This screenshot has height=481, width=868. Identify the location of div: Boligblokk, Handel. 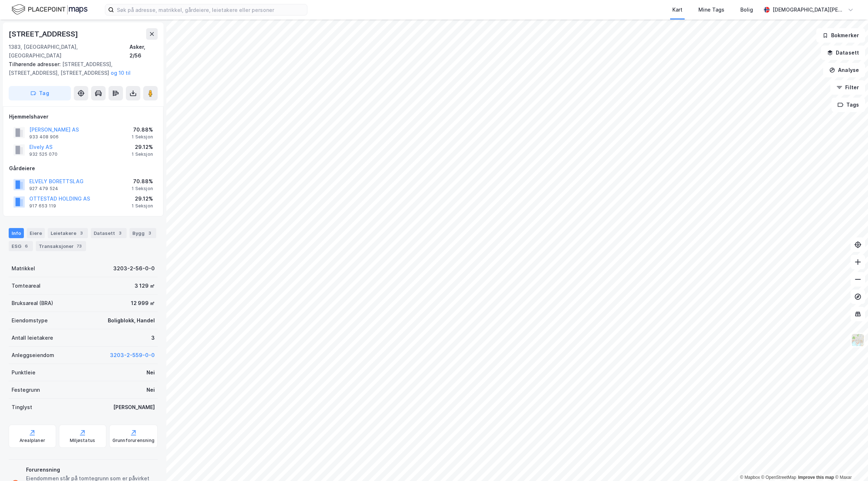
(132, 320).